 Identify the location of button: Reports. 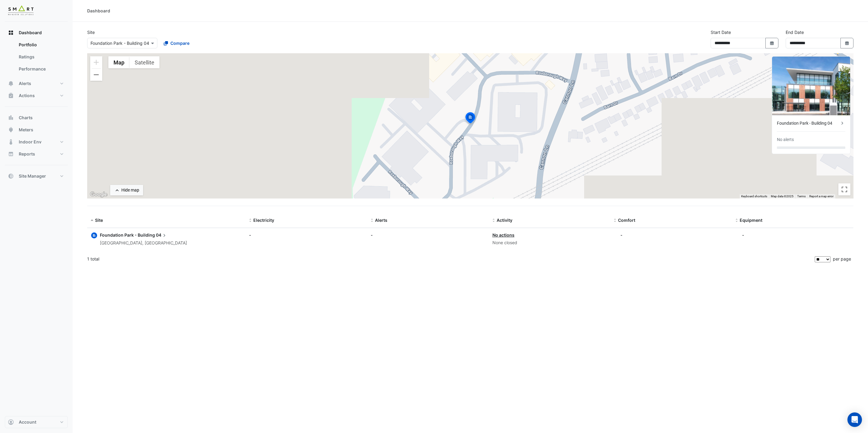
(36, 154).